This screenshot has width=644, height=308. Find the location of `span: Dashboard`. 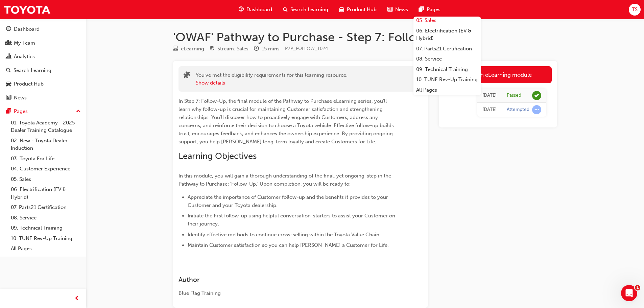

span: Dashboard is located at coordinates (259, 9).